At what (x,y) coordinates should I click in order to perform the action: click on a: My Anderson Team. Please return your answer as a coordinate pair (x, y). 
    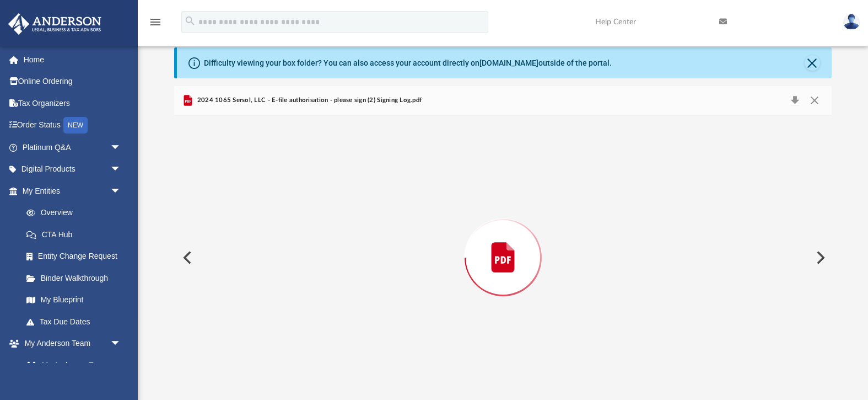
    Looking at the image, I should click on (71, 365).